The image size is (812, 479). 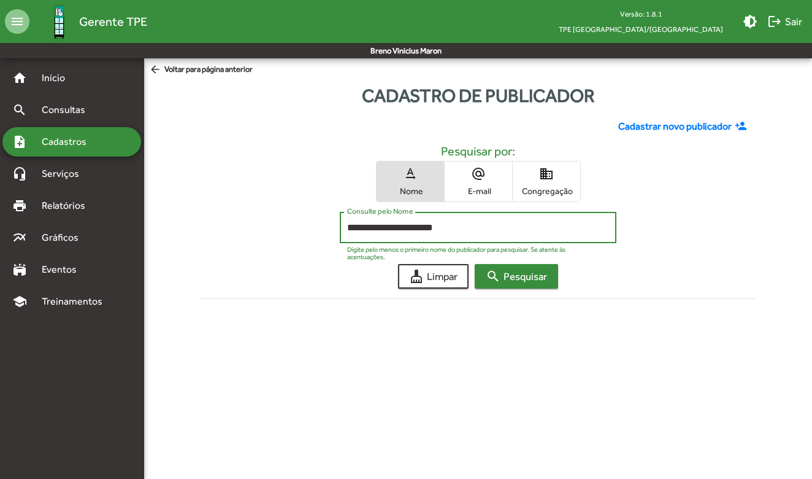 What do you see at coordinates (517, 276) in the screenshot?
I see `span: Pesquisar` at bounding box center [517, 276].